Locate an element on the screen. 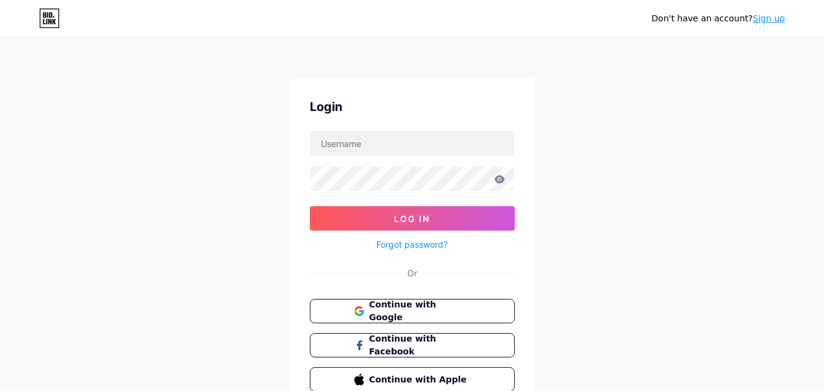 Image resolution: width=824 pixels, height=391 pixels. div: Don't have an account? is located at coordinates (718, 18).